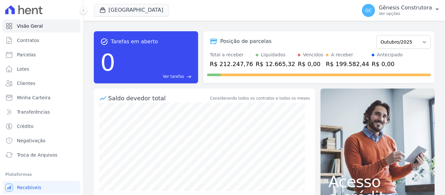 The image size is (445, 195). Describe the element at coordinates (246, 41) in the screenshot. I see `div: Posição de parcelas` at that location.